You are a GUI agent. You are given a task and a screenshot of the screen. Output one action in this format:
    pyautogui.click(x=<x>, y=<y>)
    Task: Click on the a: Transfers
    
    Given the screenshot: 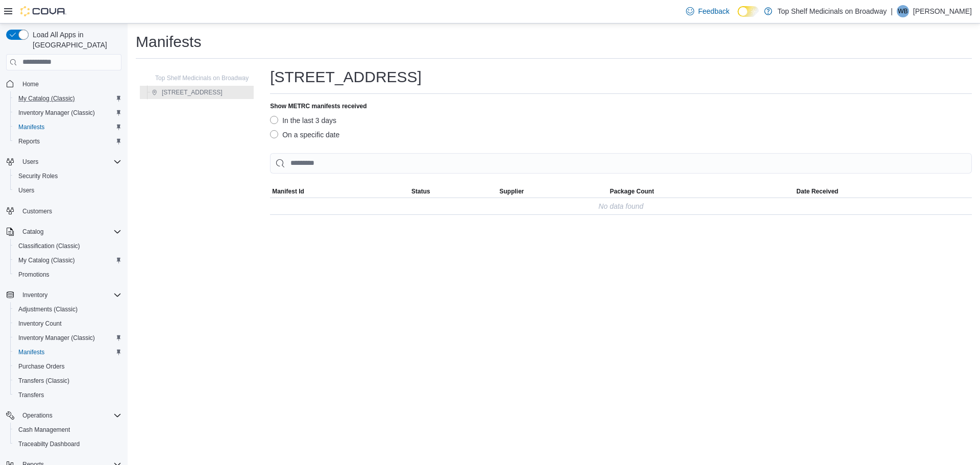 What is the action you would take?
    pyautogui.click(x=31, y=395)
    